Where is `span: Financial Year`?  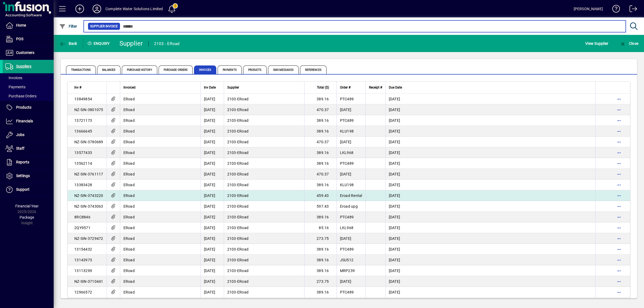 span: Financial Year is located at coordinates (27, 206).